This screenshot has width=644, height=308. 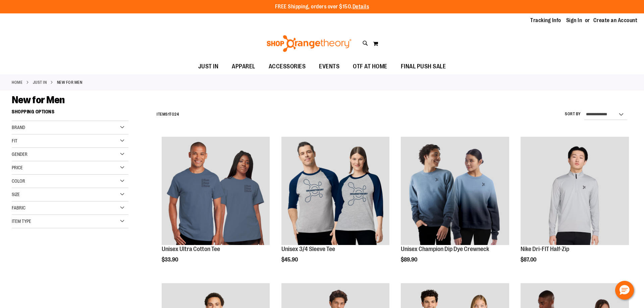 What do you see at coordinates (70, 113) in the screenshot?
I see `strong: Shopping Options` at bounding box center [70, 113].